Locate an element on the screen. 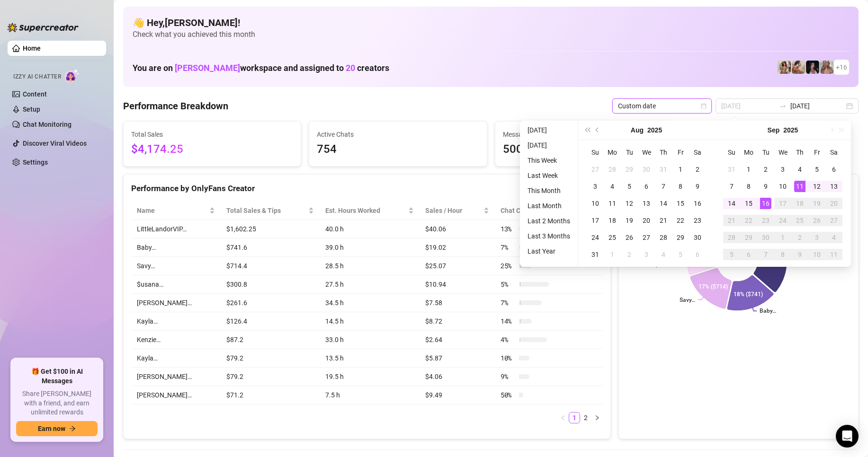 This screenshot has width=868, height=457. td: 2025-09-15 is located at coordinates (749, 203).